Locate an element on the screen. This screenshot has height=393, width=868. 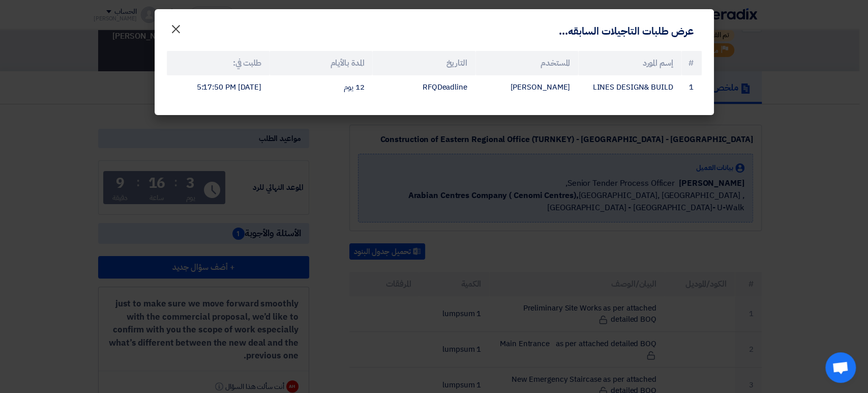
th: المستخدم is located at coordinates (527, 63).